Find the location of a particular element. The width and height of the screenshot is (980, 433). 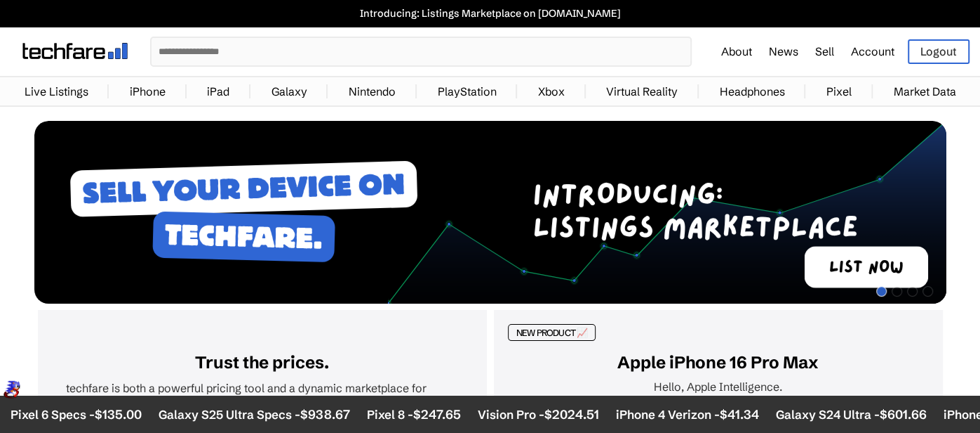

div: NEW PRODUCT 📈 is located at coordinates (552, 332).